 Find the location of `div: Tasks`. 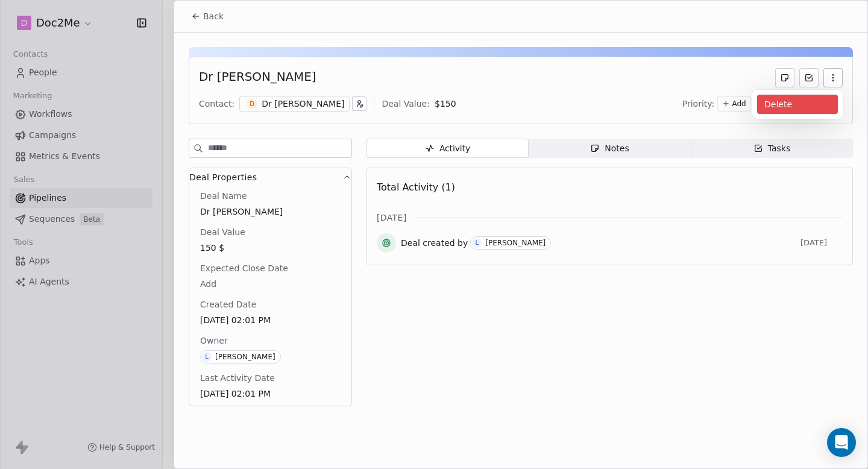

div: Tasks is located at coordinates (772, 148).